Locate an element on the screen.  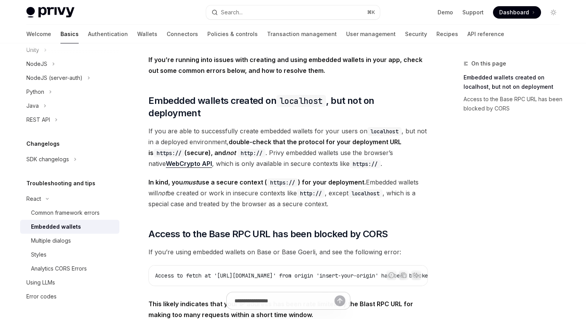
button: Open search is located at coordinates (293, 12).